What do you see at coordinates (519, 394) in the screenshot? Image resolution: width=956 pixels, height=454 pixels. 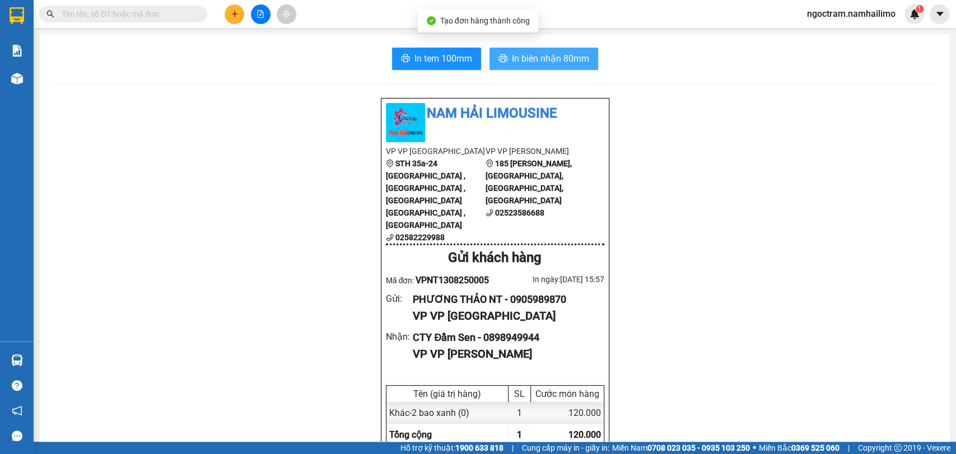 I see `div: SL` at bounding box center [519, 394].